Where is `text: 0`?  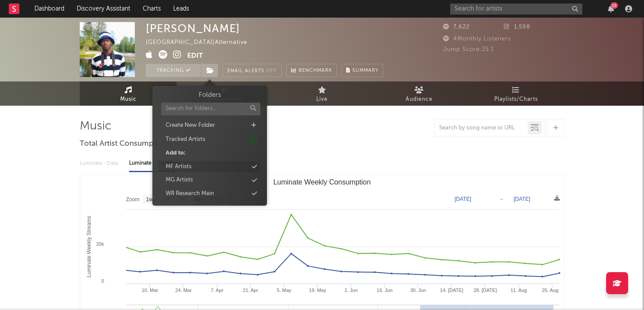
text: 0 is located at coordinates (103, 281).